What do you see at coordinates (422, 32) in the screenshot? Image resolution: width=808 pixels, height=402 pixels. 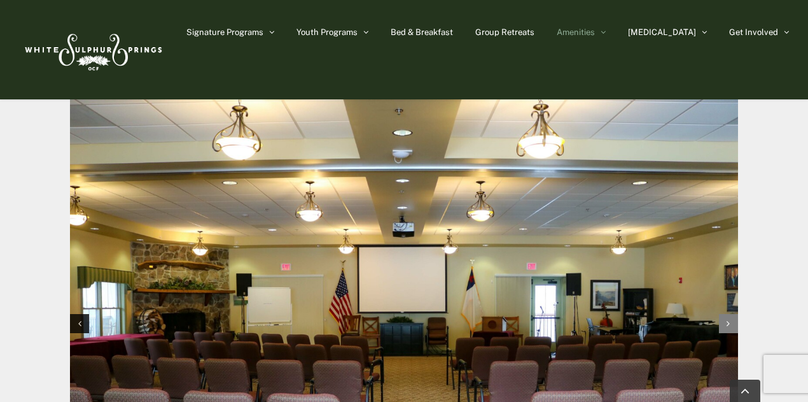 I see `span: Bed & Breakfast` at bounding box center [422, 32].